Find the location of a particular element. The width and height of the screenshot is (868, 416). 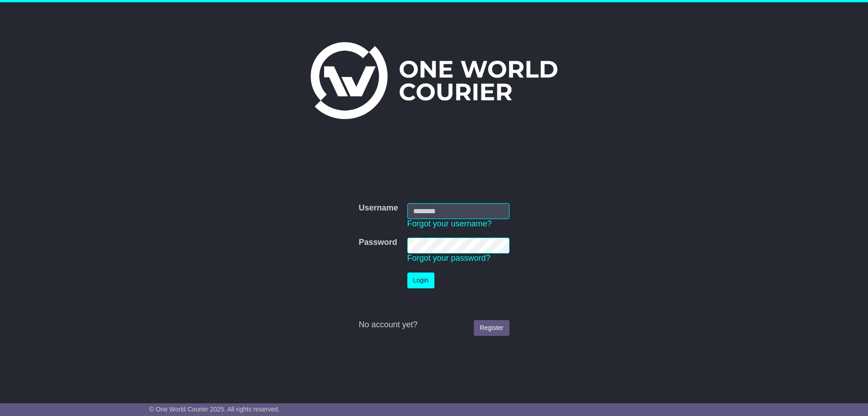

img: One World is located at coordinates (434, 81).